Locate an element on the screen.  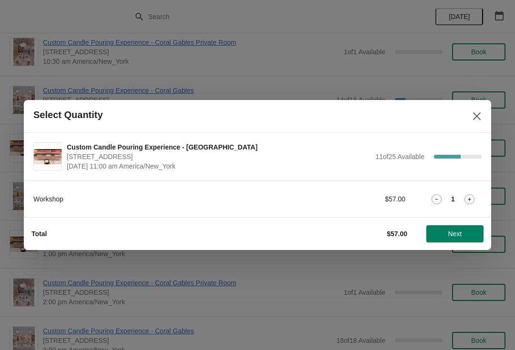
div: Workshop is located at coordinates (165, 199).